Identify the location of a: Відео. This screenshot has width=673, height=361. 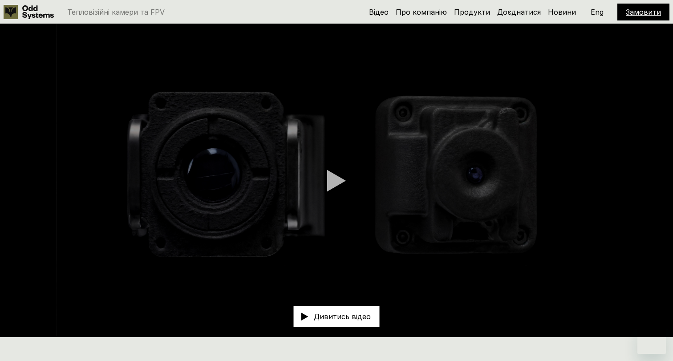
(379, 12).